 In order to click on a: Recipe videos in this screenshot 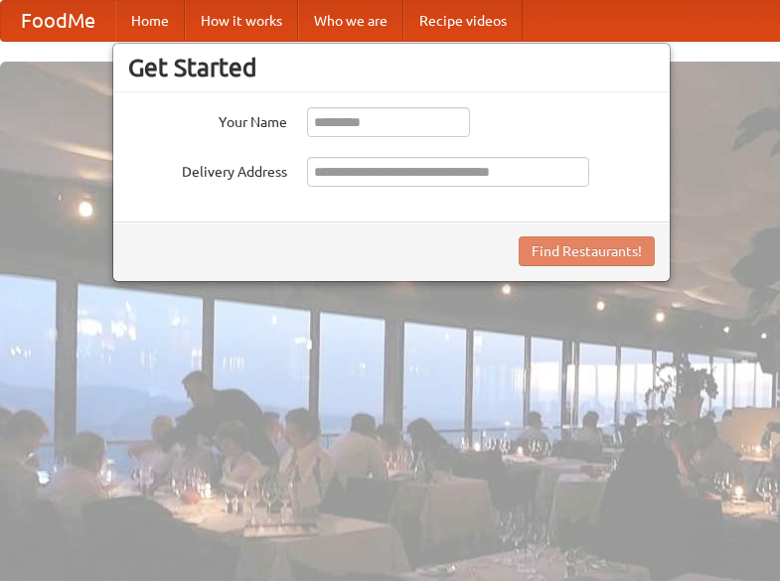, I will do `click(463, 21)`.